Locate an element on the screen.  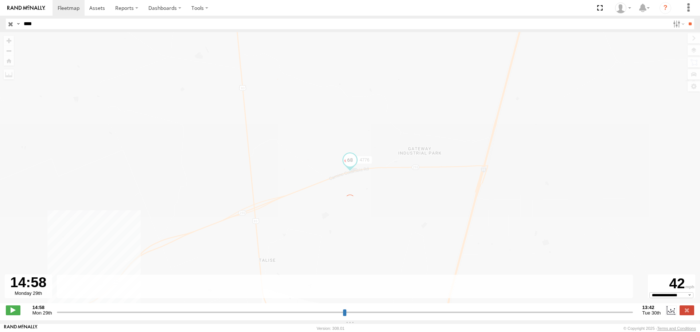
strong: 13:42 is located at coordinates (652, 308).